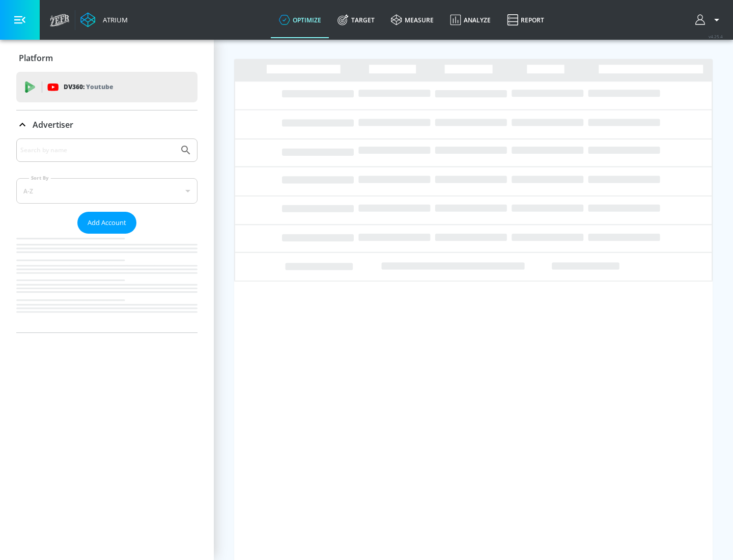 Image resolution: width=733 pixels, height=560 pixels. Describe the element at coordinates (107, 283) in the screenshot. I see `nav: list of Advertiser` at that location.